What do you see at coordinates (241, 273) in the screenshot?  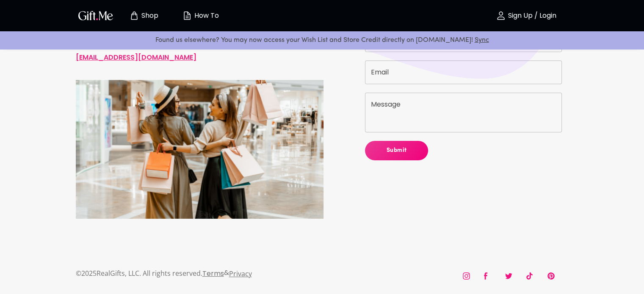 I see `a: Privacy` at bounding box center [241, 273].